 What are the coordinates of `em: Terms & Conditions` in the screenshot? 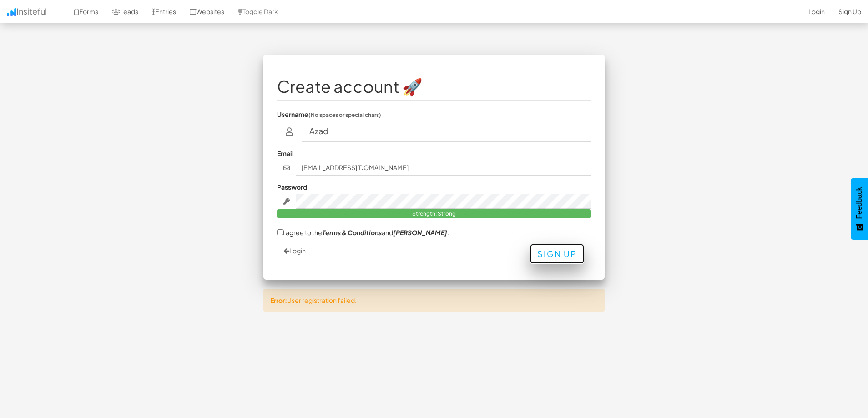 It's located at (351, 233).